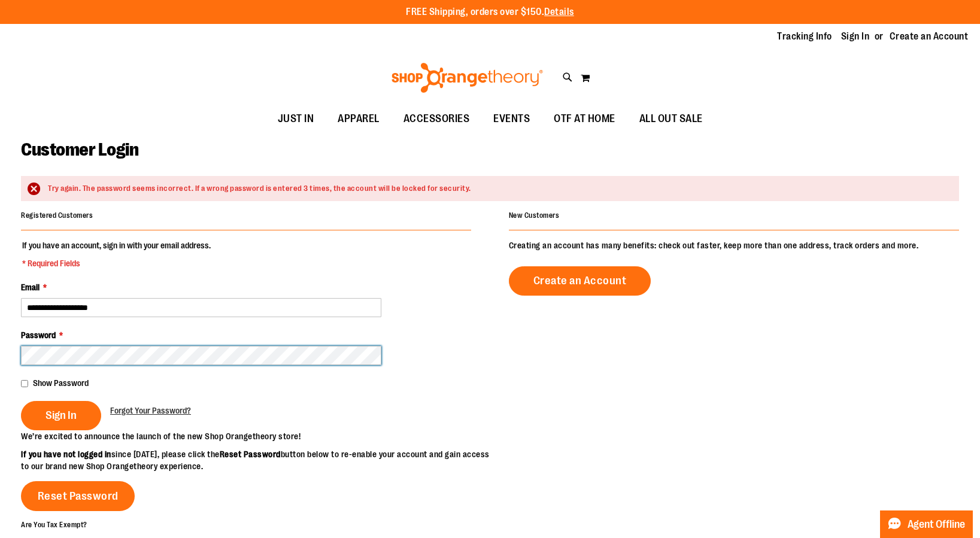  I want to click on span: ALL OUT SALE, so click(671, 119).